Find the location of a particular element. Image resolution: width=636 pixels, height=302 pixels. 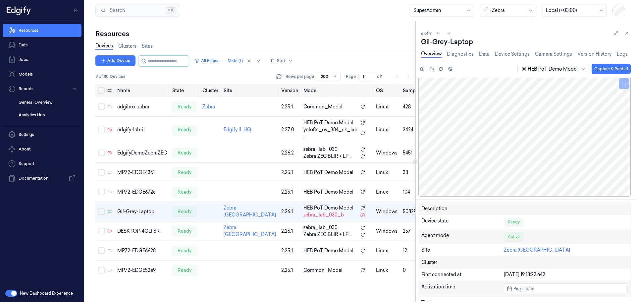

div: MP72-EDGE672c is located at coordinates (142, 192).